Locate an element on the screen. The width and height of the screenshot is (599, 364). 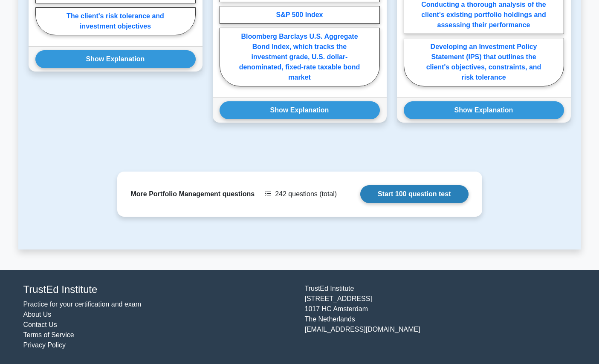
label: Developing an Investment Policy Statement (IPS) that outlines the client's objectives, constraint... is located at coordinates (484, 62).